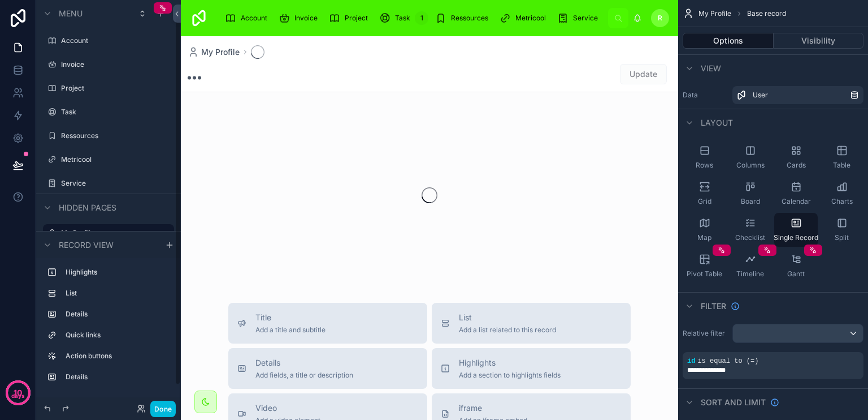  What do you see at coordinates (115, 112) in the screenshot?
I see `label: Task` at bounding box center [115, 112].